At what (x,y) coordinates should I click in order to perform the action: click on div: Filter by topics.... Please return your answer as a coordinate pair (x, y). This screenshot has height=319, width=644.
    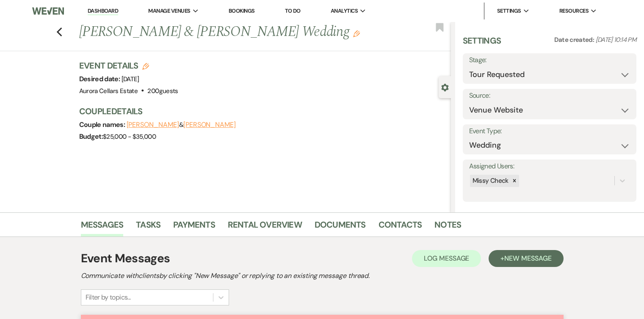
    Looking at the image, I should click on (108, 298).